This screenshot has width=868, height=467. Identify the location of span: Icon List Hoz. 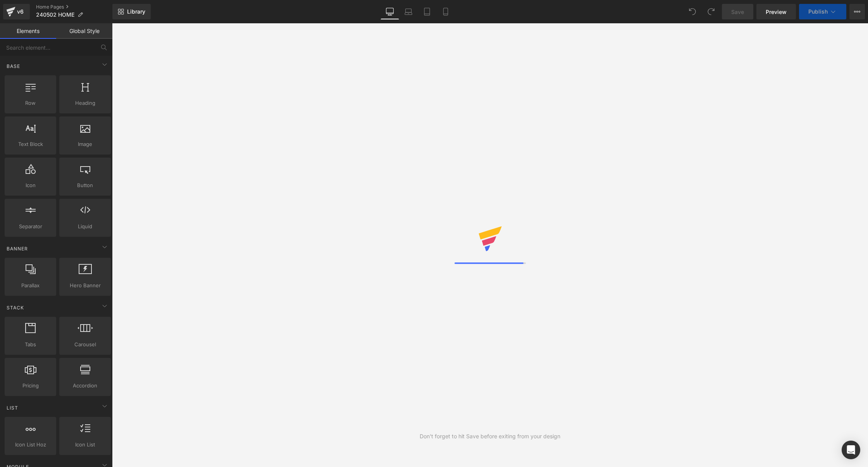
(30, 444).